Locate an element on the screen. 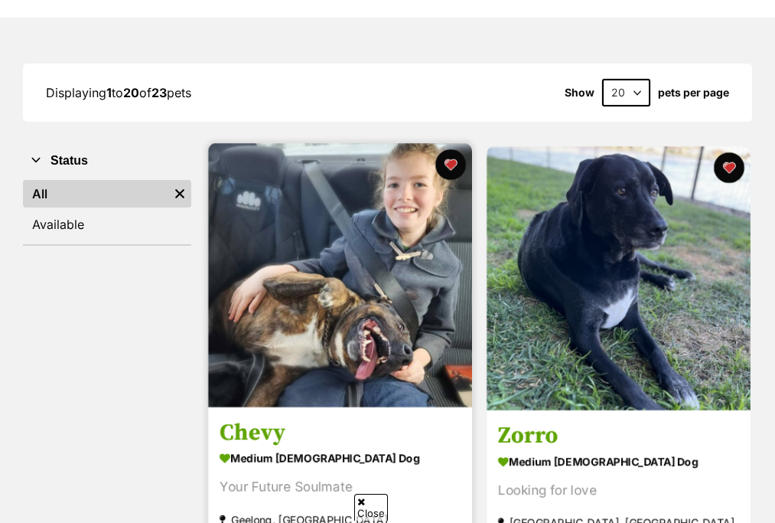 The width and height of the screenshot is (775, 523). a: Available is located at coordinates (107, 224).